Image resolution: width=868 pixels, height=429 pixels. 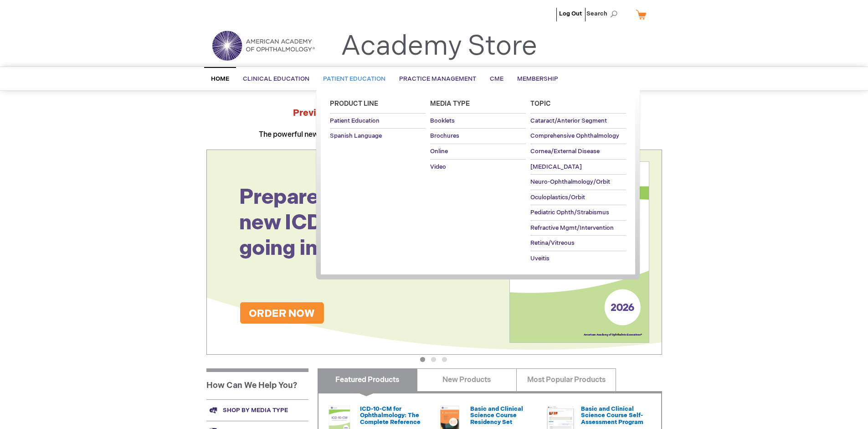 I want to click on span: Oculoplastics/Orbit, so click(x=558, y=197).